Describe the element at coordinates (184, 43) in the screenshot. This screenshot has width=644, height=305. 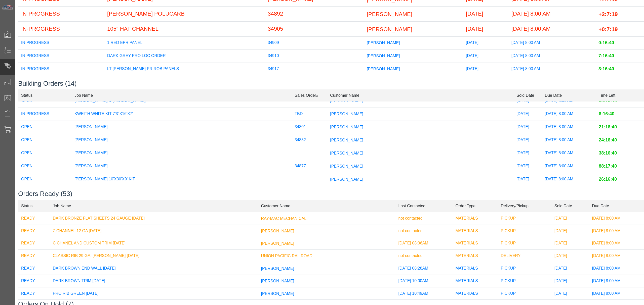
I see `td: 1 RED EPR PANEL` at that location.